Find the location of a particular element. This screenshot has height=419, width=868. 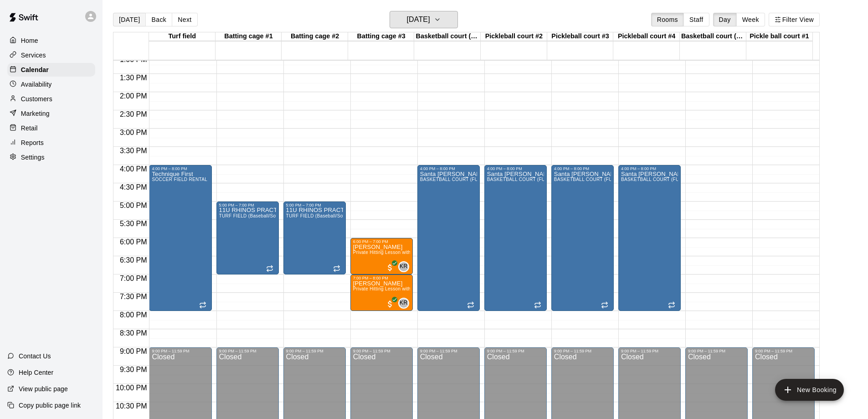

span: 8:00 PM is located at coordinates (133, 315).